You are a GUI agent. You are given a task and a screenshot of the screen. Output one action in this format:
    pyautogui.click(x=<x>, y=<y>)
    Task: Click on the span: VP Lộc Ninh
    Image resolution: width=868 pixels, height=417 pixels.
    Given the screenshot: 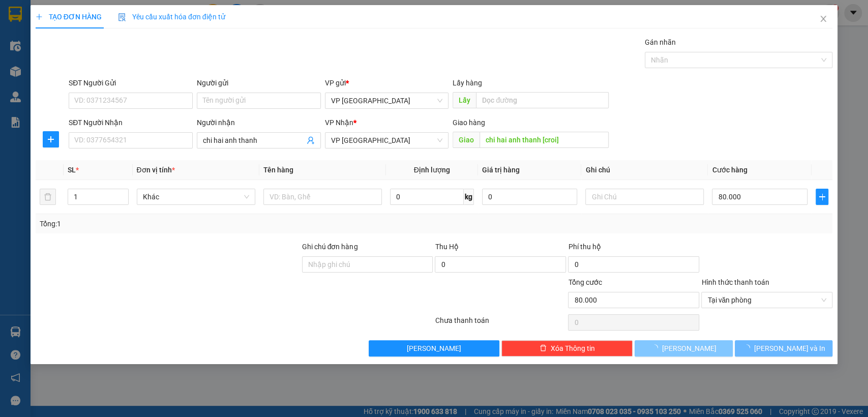 What is the action you would take?
    pyautogui.click(x=387, y=100)
    